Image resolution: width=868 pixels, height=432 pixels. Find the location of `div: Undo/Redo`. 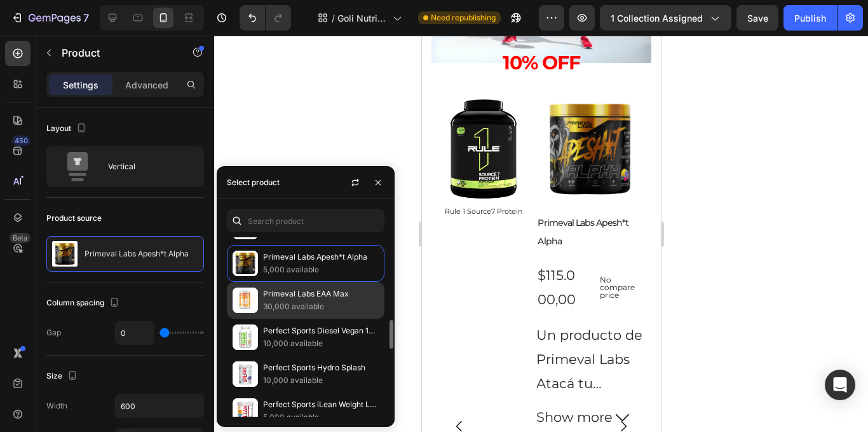

div: Undo/Redo is located at coordinates (265, 18).